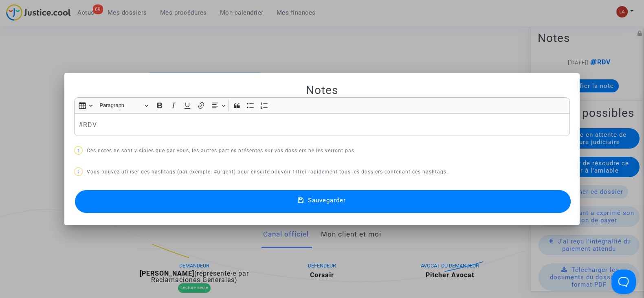  I want to click on h2: Notes, so click(321, 90).